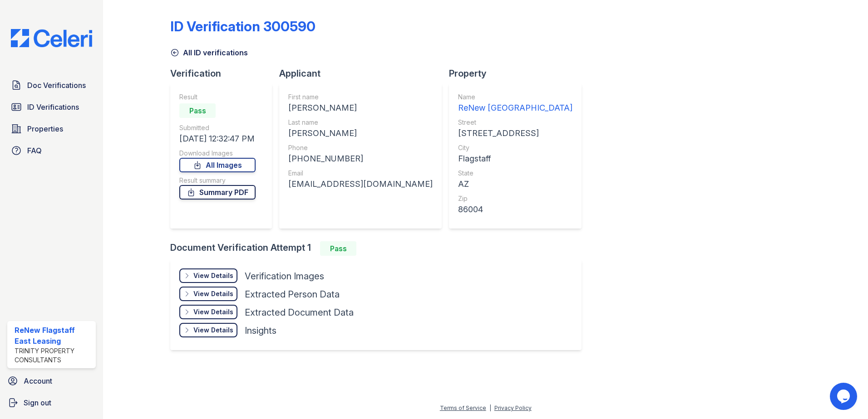 The image size is (868, 419). Describe the element at coordinates (37, 403) in the screenshot. I see `span: Sign out` at that location.